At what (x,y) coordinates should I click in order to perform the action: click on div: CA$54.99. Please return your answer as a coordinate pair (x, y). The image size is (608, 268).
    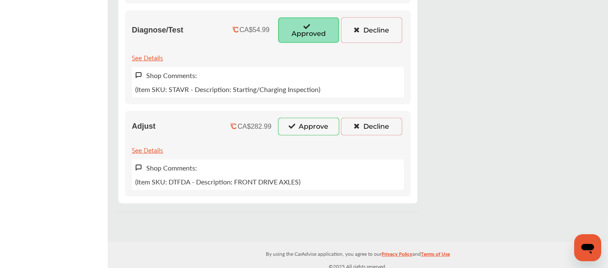
    Looking at the image, I should click on (254, 30).